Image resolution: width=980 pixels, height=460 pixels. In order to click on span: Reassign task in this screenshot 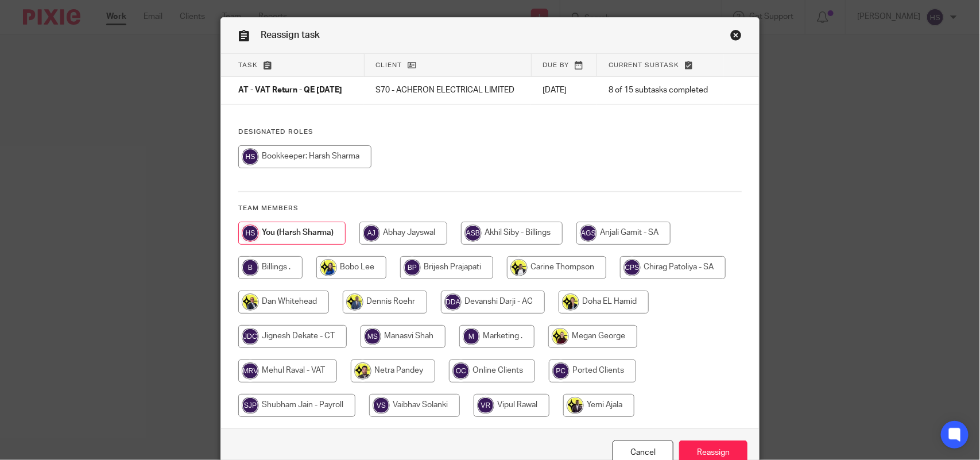, I will do `click(290, 35)`.